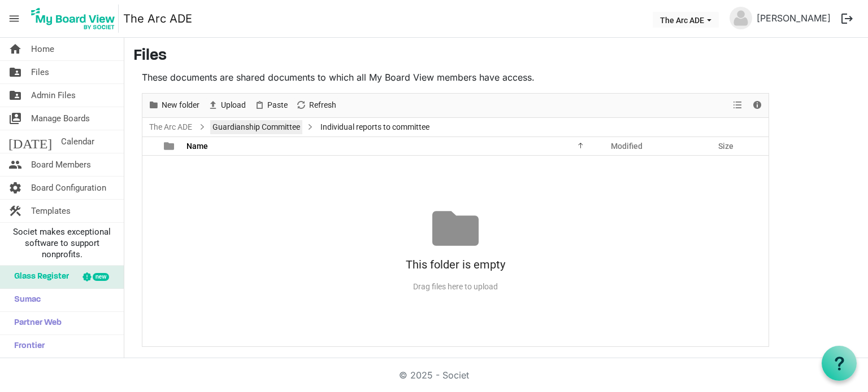 This screenshot has width=868, height=392. What do you see at coordinates (27, 346) in the screenshot?
I see `span: Frontier` at bounding box center [27, 346].